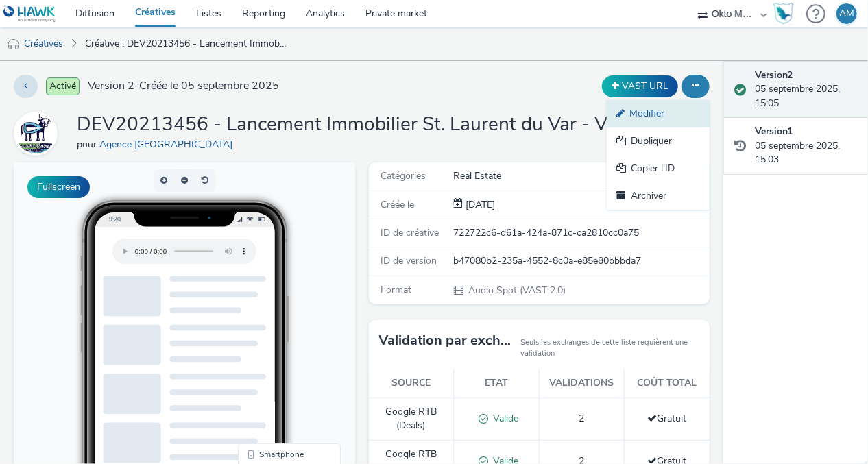 Image resolution: width=868 pixels, height=464 pixels. What do you see at coordinates (30, 14) in the screenshot?
I see `img: undefined Logo` at bounding box center [30, 14].